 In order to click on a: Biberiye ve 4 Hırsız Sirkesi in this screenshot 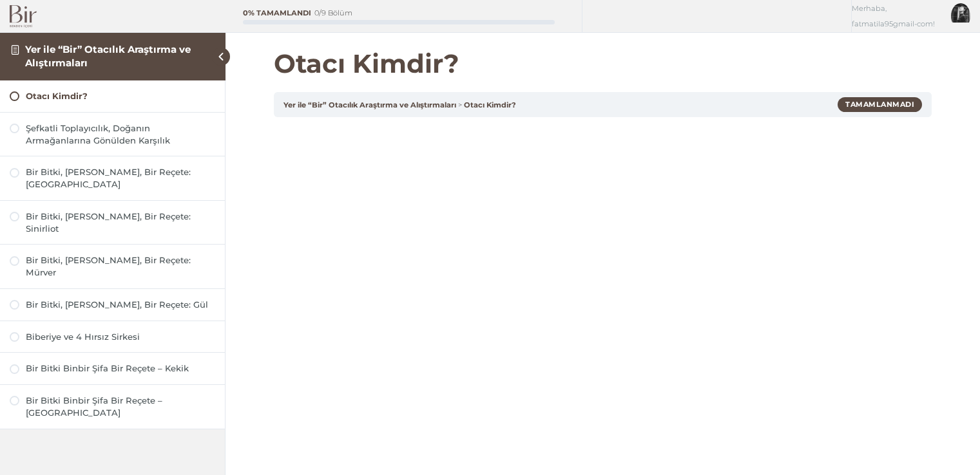, I will do `click(112, 337)`.